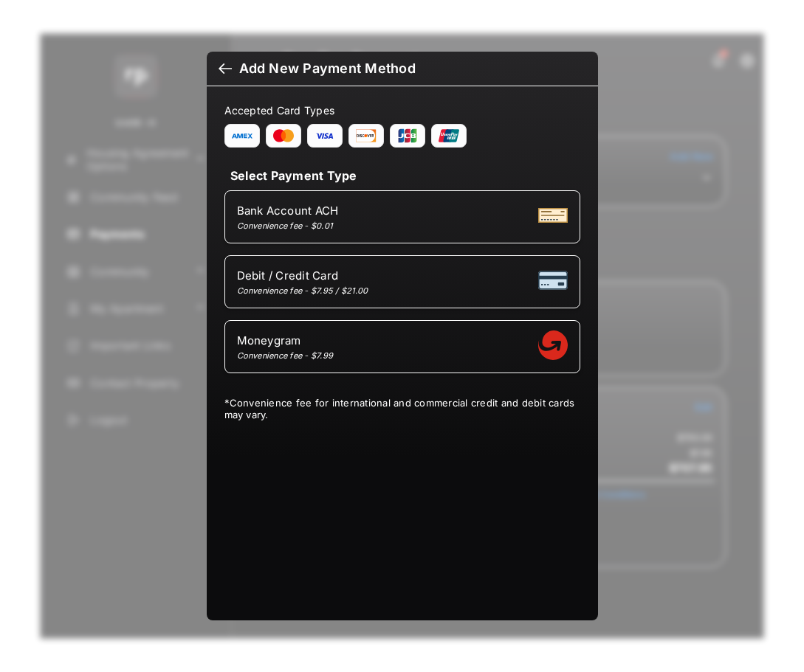 This screenshot has height=672, width=804. Describe the element at coordinates (283, 110) in the screenshot. I see `span: Accepted Card Types` at that location.